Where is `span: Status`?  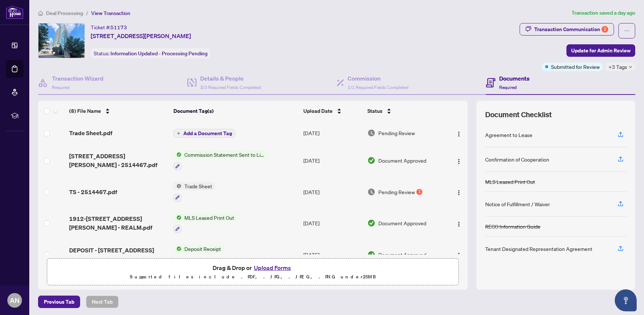 span: Status is located at coordinates (375, 111).